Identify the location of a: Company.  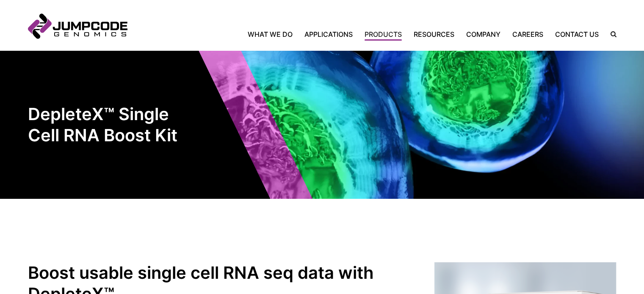
(483, 34).